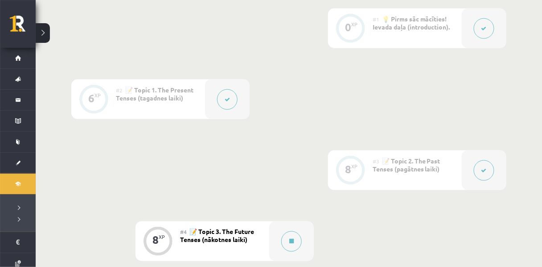  What do you see at coordinates (183, 232) in the screenshot?
I see `span: #4` at bounding box center [183, 232].